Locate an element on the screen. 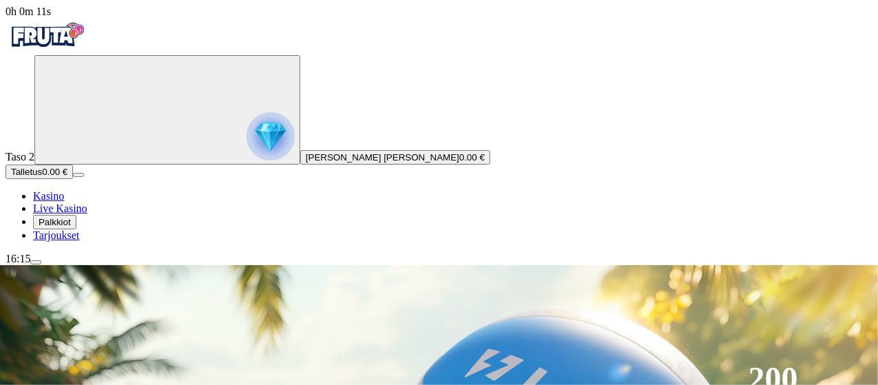 This screenshot has width=878, height=385. a: diamond iconKasino is located at coordinates (48, 195).